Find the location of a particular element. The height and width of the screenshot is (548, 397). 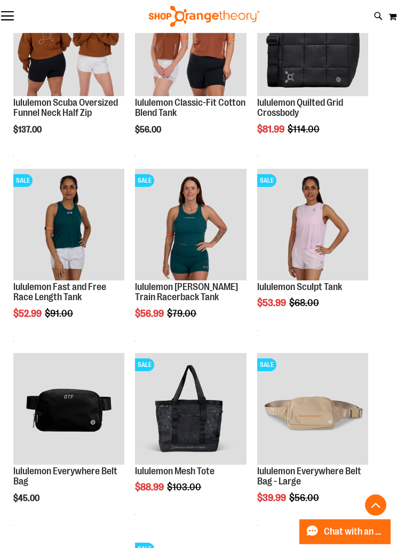

span: $53.99 is located at coordinates (272, 303).